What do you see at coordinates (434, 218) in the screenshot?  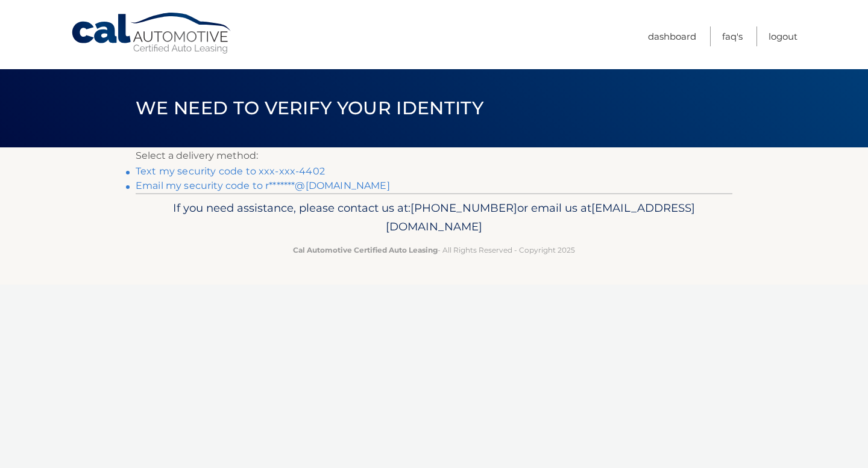 I see `p: If you need assistance, please contact us at: or email us at` at bounding box center [434, 218].